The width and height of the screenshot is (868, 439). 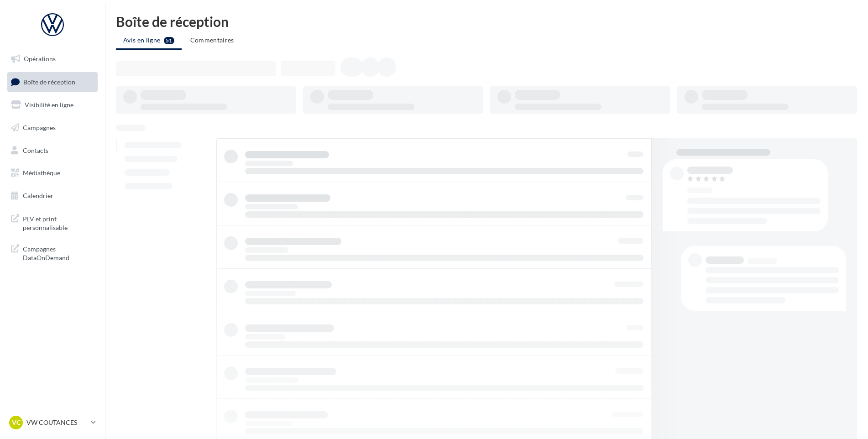 What do you see at coordinates (487, 22) in the screenshot?
I see `div: Boîte de réception` at bounding box center [487, 22].